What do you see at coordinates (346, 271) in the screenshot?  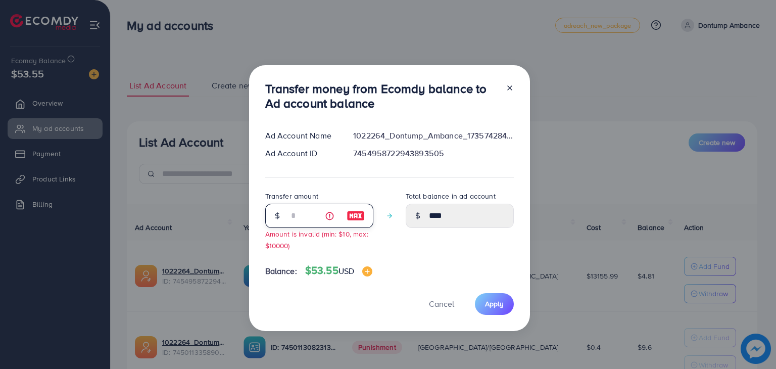 I see `span: USD` at bounding box center [346, 271].